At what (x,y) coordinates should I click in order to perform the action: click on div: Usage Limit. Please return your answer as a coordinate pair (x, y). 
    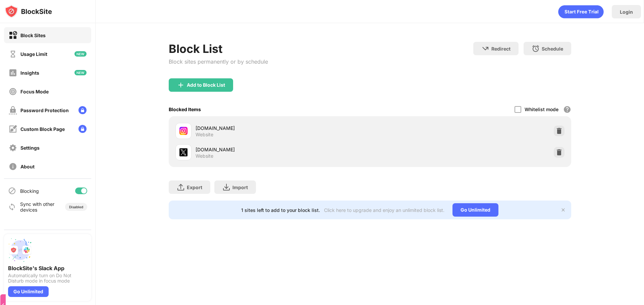
    Looking at the image, I should click on (34, 54).